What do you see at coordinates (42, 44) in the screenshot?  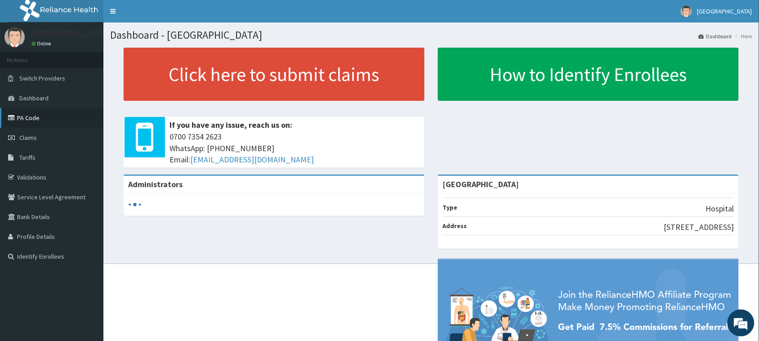 I see `a: Online` at bounding box center [42, 44].